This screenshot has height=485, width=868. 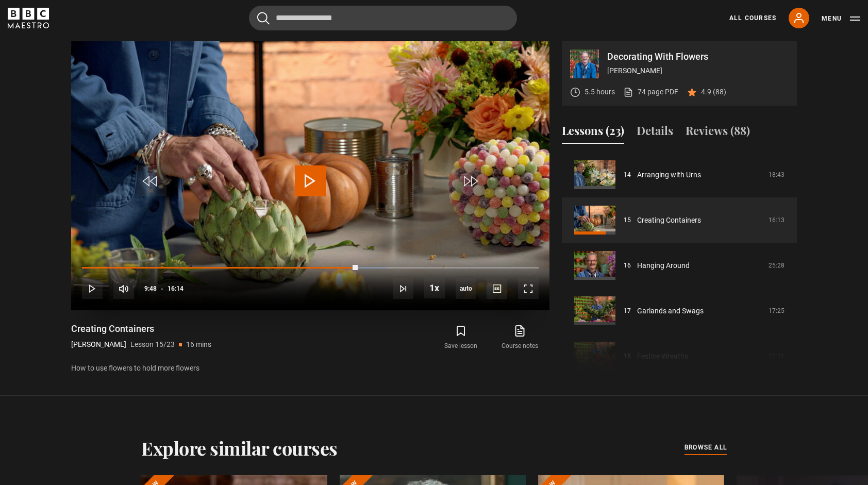 What do you see at coordinates (151, 288) in the screenshot?
I see `span: 9:48` at bounding box center [151, 288].